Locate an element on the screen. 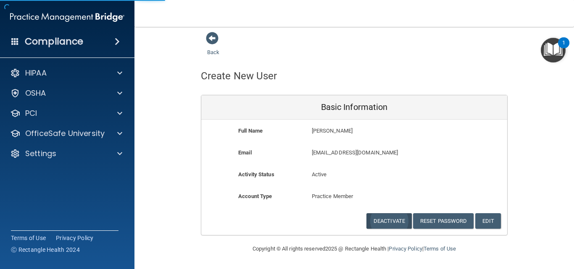  a: Settings is located at coordinates (66, 154).